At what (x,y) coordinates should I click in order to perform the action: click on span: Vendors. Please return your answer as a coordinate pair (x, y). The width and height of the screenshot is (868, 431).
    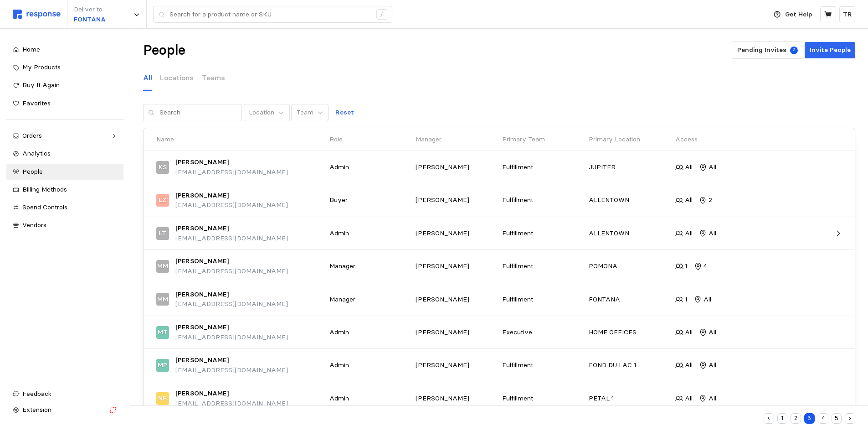
    Looking at the image, I should click on (34, 225).